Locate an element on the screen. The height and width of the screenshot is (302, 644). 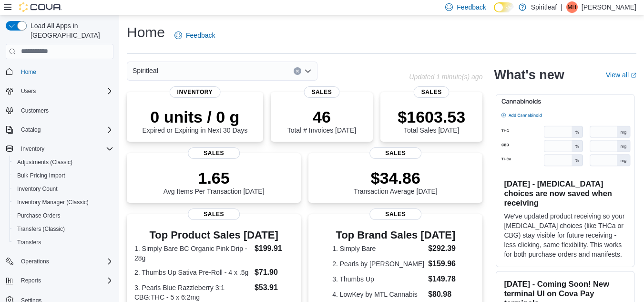
button: Reports is located at coordinates (31, 281).